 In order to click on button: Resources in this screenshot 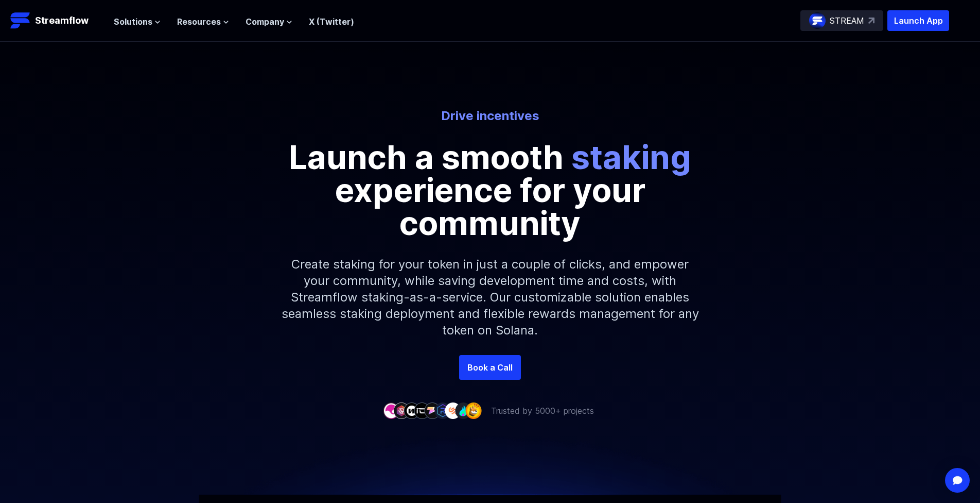, I will do `click(203, 22)`.